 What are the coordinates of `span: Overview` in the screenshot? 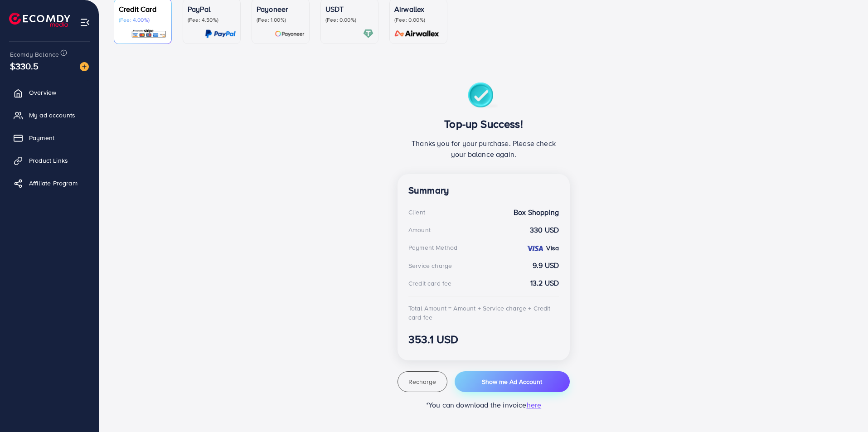 It's located at (43, 93).